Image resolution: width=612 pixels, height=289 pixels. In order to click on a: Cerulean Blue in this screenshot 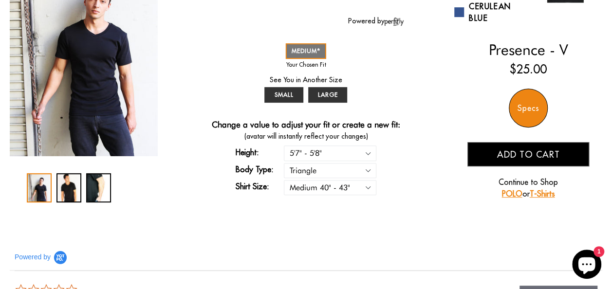, I will do `click(488, 12)`.